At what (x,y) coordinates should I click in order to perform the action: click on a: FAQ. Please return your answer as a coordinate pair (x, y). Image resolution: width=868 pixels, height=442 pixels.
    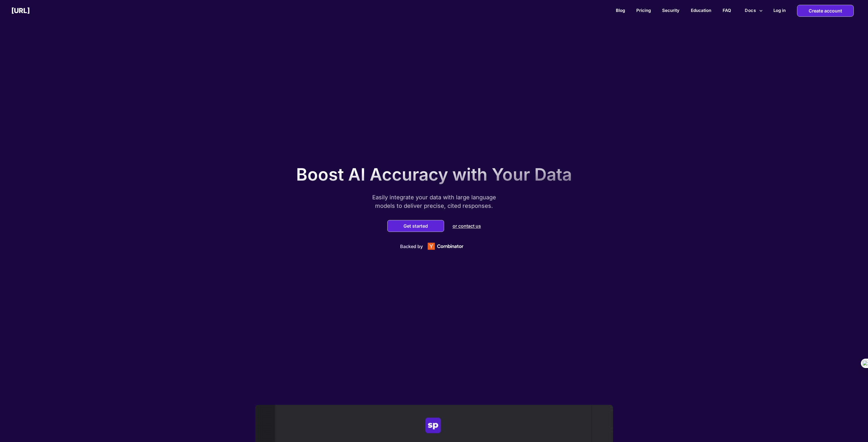
    Looking at the image, I should click on (727, 11).